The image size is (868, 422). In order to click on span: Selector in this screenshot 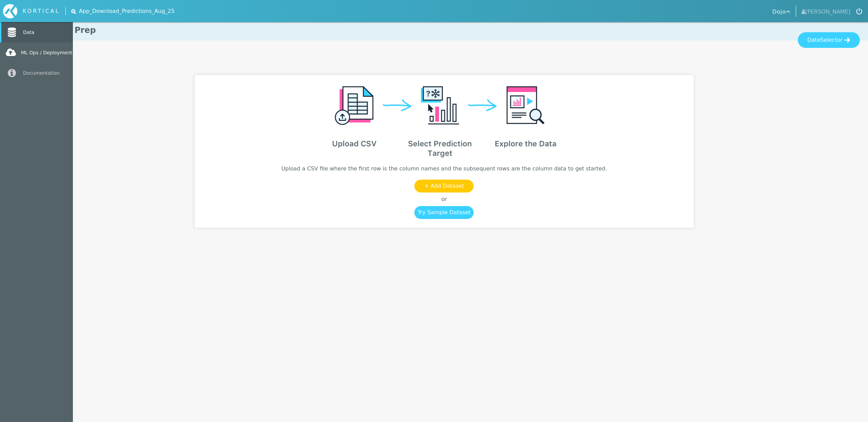, I will do `click(831, 40)`.